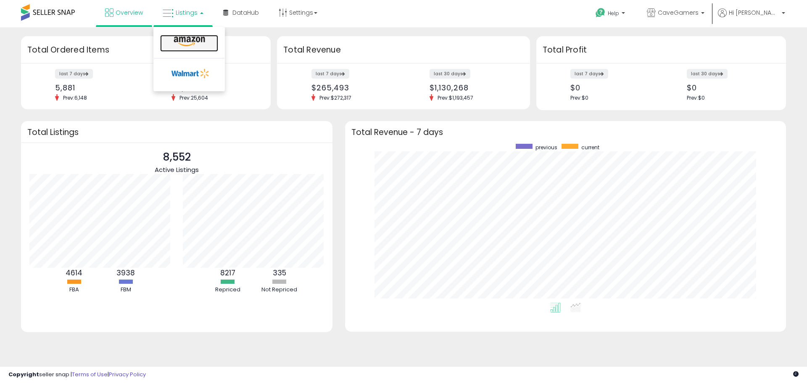 The width and height of the screenshot is (807, 383). Describe the element at coordinates (354, 87) in the screenshot. I see `div: $265,493` at that location.